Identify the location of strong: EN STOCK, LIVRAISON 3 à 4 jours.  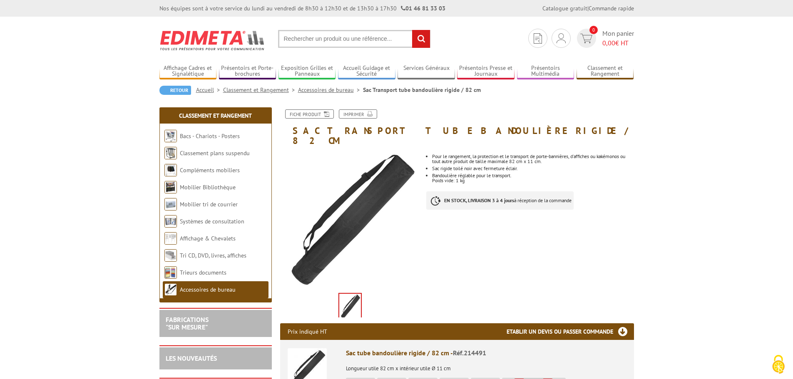
(479, 200).